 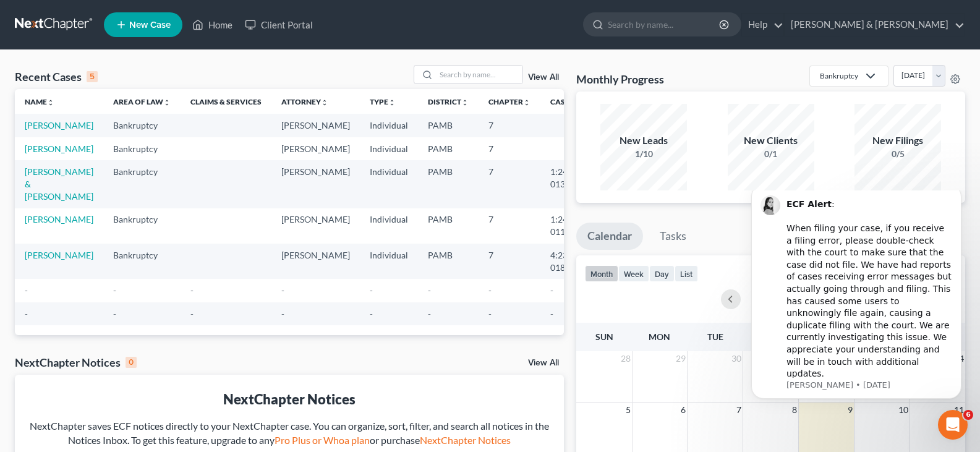 I want to click on a: Client Portal, so click(x=279, y=24).